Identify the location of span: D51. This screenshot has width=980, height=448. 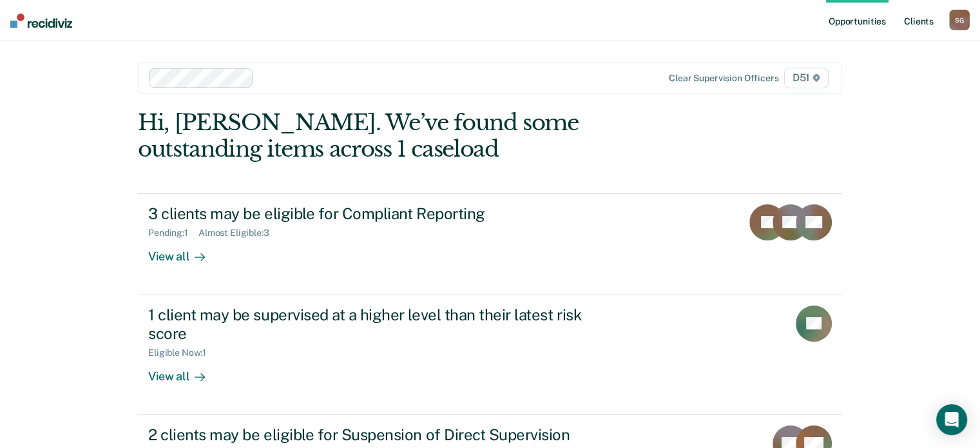
(806, 78).